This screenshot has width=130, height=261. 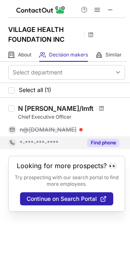 What do you see at coordinates (41, 10) in the screenshot?
I see `img: ContactOut v5.3.10` at bounding box center [41, 10].